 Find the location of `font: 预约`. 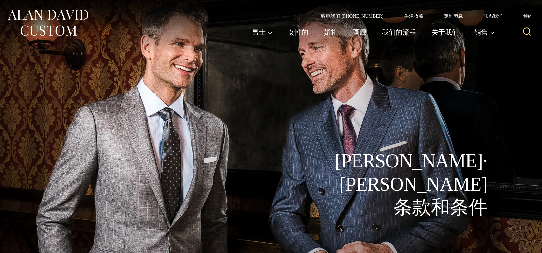

font: 预约 is located at coordinates (528, 16).